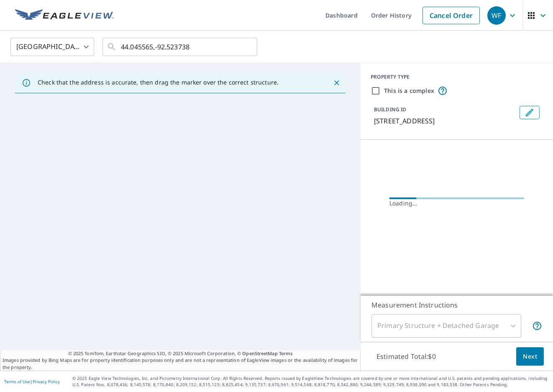  What do you see at coordinates (407, 356) in the screenshot?
I see `p: Estimated Total: $0` at bounding box center [407, 356].